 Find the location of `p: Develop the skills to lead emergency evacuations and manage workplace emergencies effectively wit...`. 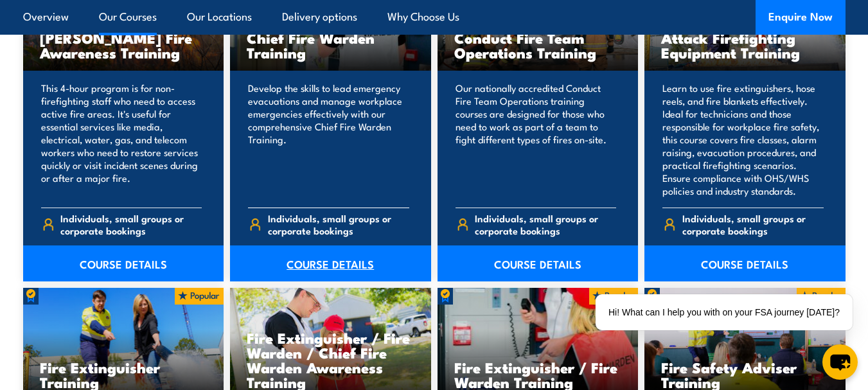

p: Develop the skills to lead emergency evacuations and manage workplace emergencies effectively wit... is located at coordinates (328, 139).